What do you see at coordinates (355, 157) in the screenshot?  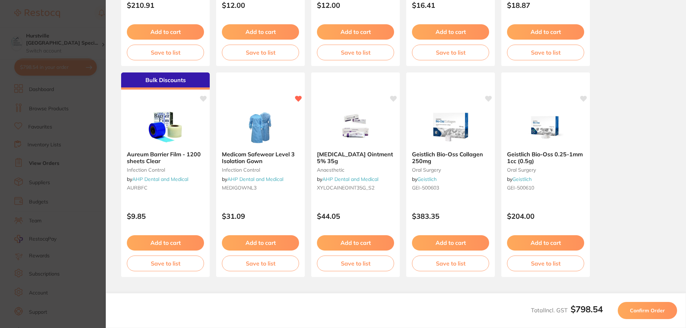 I see `b: Xylocaine Ointment 5% 35g` at bounding box center [355, 157].